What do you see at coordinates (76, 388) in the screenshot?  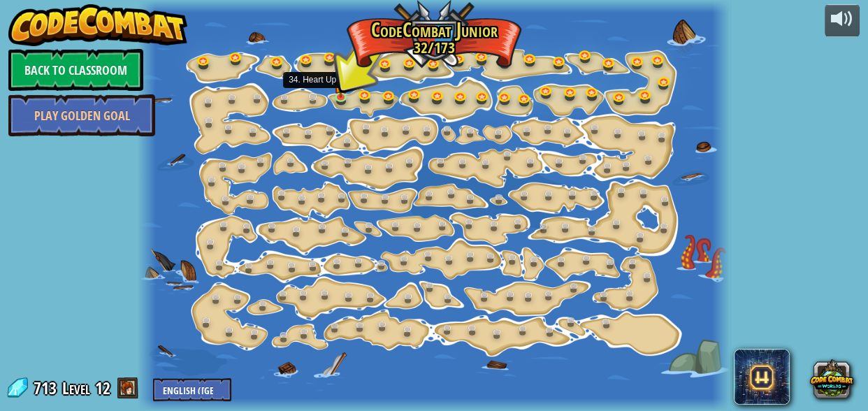 I see `span: Level` at bounding box center [76, 388].